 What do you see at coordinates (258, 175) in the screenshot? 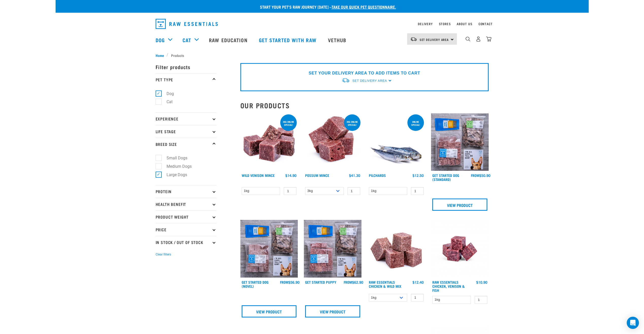
I see `a: Wild Venison Mince` at bounding box center [258, 175].